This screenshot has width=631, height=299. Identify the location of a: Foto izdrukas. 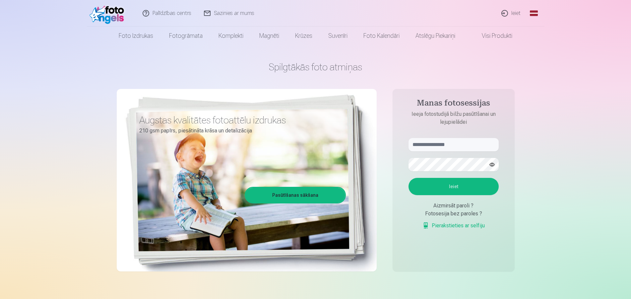
(136, 36).